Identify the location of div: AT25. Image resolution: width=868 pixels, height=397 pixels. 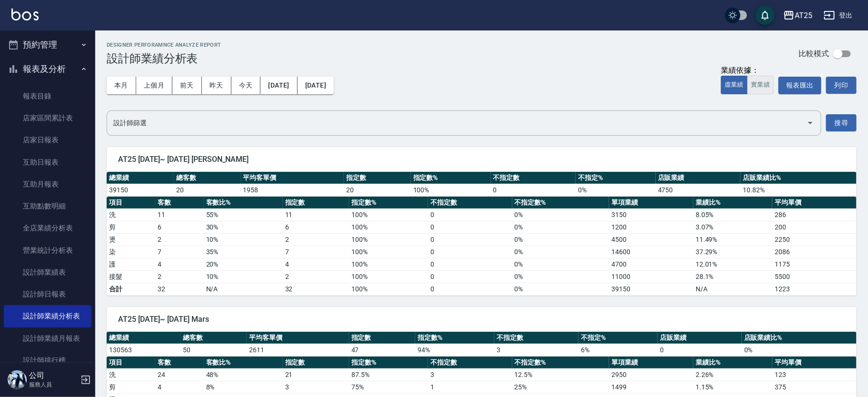
(803, 15).